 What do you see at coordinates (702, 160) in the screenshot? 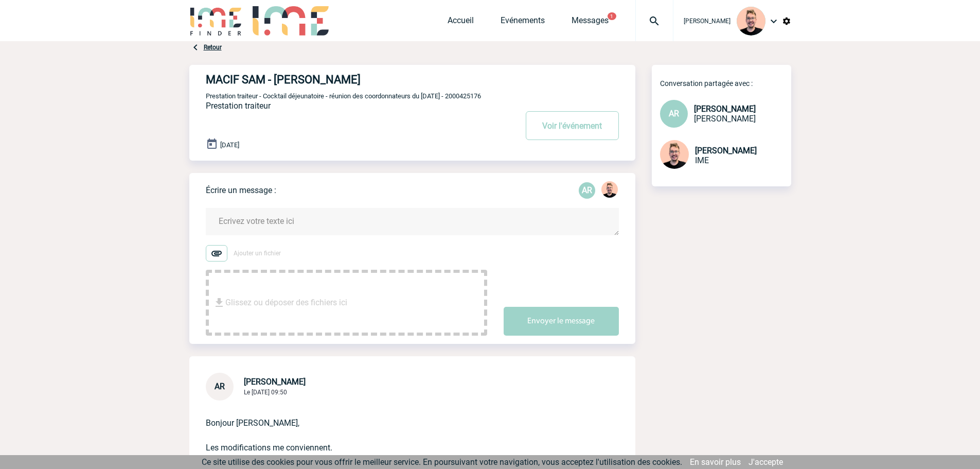
I see `span: IME` at bounding box center [702, 160].